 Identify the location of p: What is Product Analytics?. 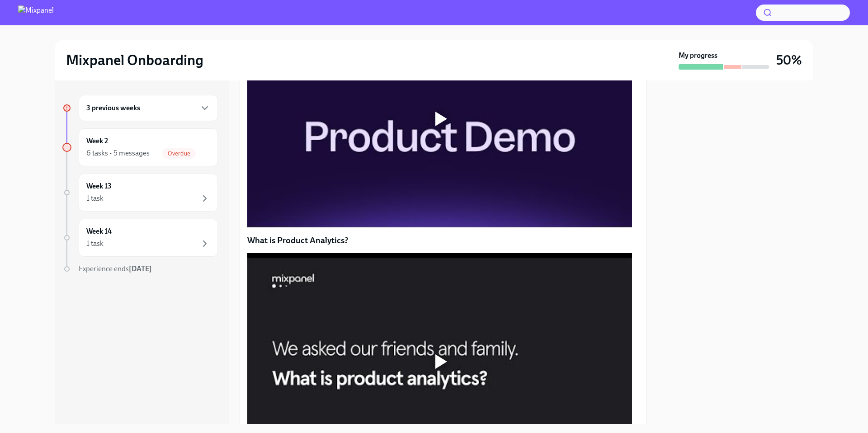
(443, 241).